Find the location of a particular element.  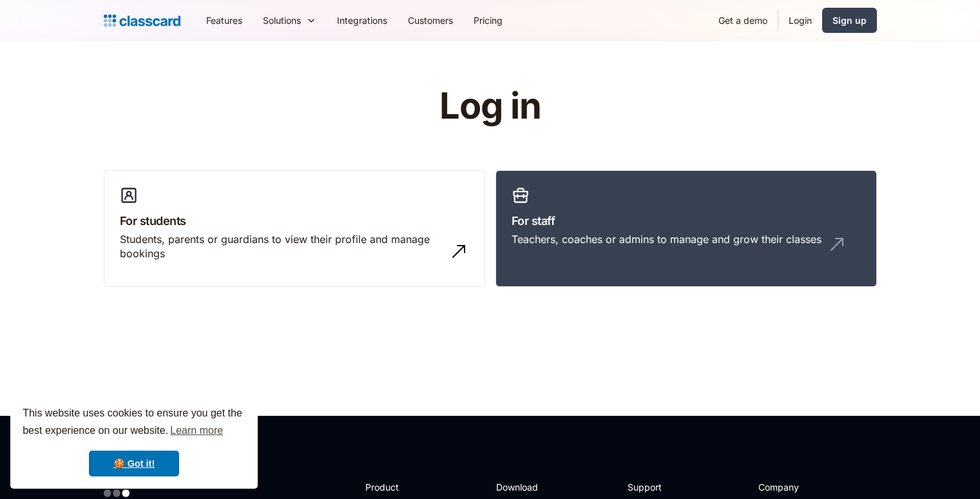

h3: For staff is located at coordinates (686, 220).